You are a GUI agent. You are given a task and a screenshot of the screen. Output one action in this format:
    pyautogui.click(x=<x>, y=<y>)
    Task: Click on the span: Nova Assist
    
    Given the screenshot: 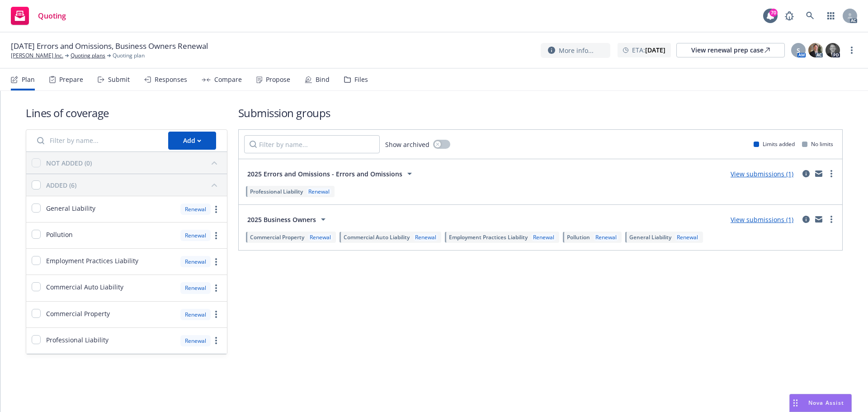 What is the action you would take?
    pyautogui.click(x=826, y=402)
    